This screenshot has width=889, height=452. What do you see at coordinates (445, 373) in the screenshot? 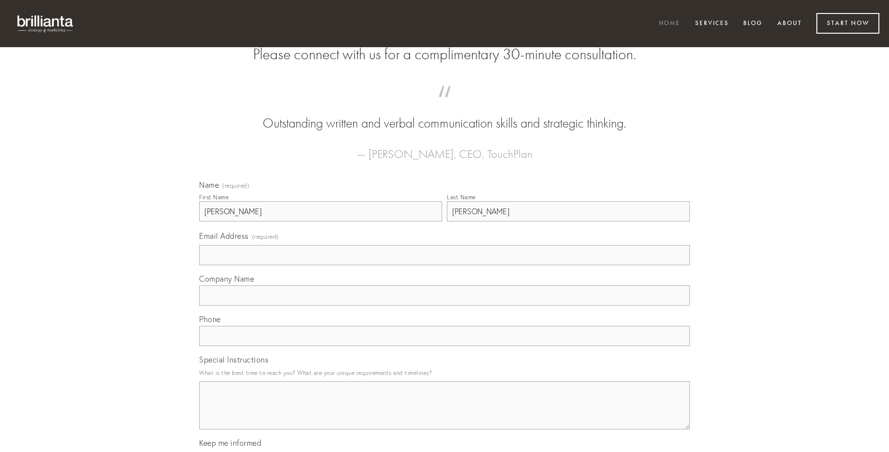
I see `p: What is the best time to reach you? What are your unique requirements and timelines?` at bounding box center [445, 373].